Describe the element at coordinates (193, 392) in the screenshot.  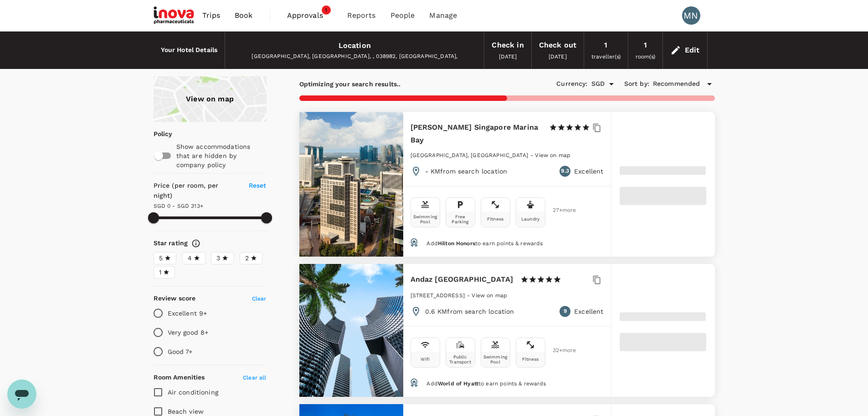
I see `span: Air conditioning` at that location.